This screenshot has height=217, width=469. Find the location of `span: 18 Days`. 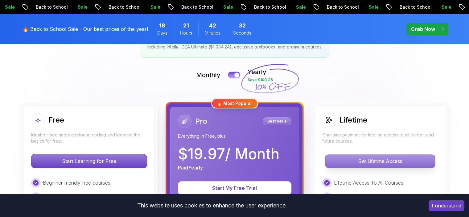

span: 18 Days is located at coordinates (162, 26).